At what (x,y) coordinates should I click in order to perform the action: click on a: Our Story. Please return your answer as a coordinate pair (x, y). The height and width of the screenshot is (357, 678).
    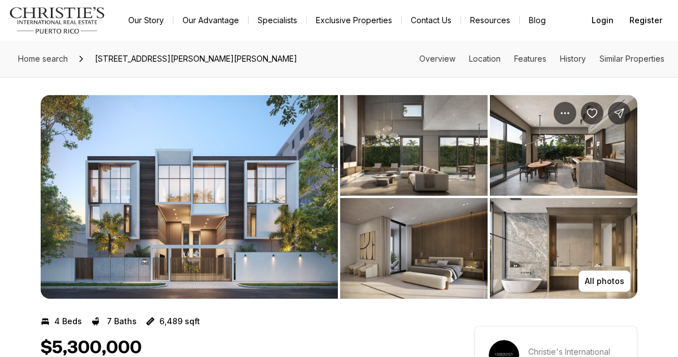
    Looking at the image, I should click on (146, 20).